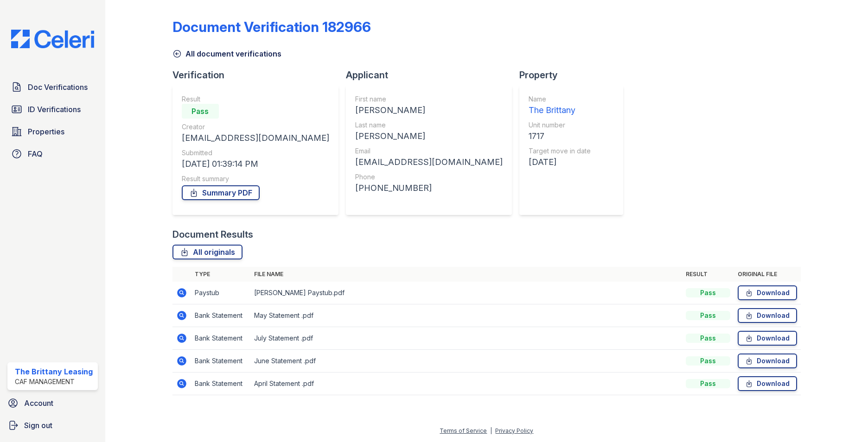 This screenshot has height=442, width=868. Describe the element at coordinates (708, 275) in the screenshot. I see `th: Result` at that location.